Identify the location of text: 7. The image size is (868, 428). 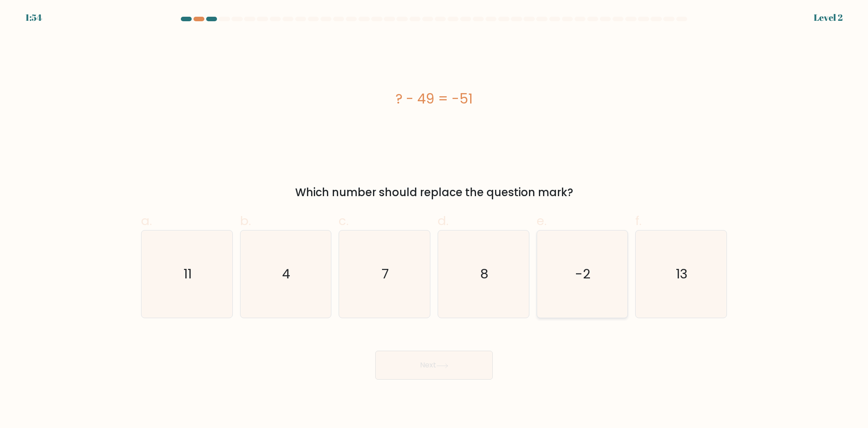
(386, 275).